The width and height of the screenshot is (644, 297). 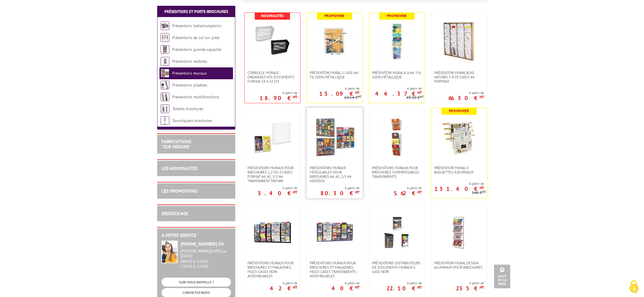 I want to click on span: PRÉSENTOIRS MURAUX POUR BROCHURES SUPERPOSABLES TRANSPARENTS, so click(x=397, y=172).